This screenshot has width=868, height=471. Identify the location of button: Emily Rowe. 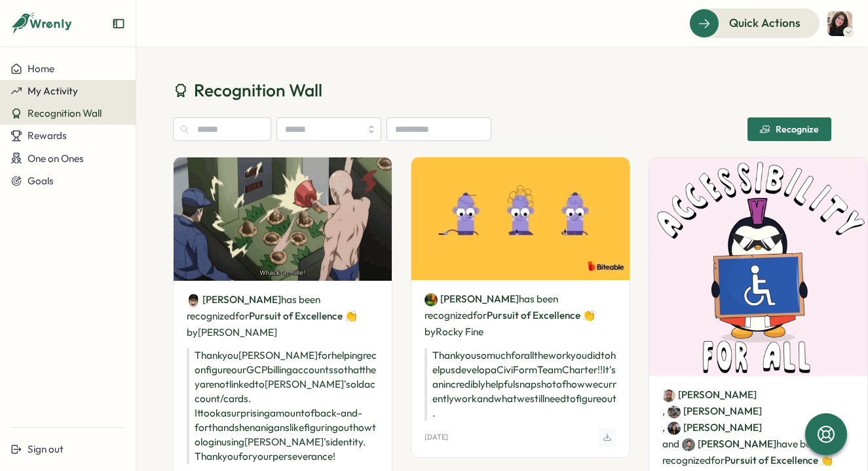
(839, 24).